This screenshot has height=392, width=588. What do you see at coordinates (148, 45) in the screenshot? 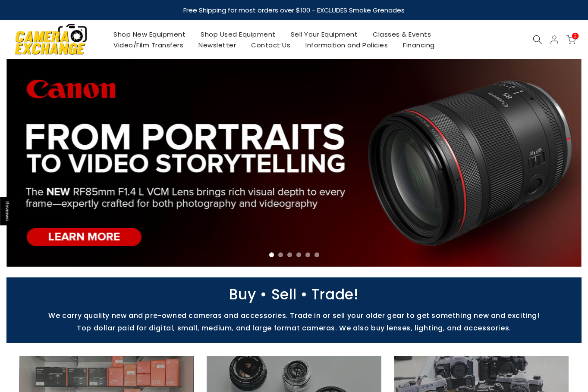
I see `a: Video/Film Transfers` at bounding box center [148, 45].